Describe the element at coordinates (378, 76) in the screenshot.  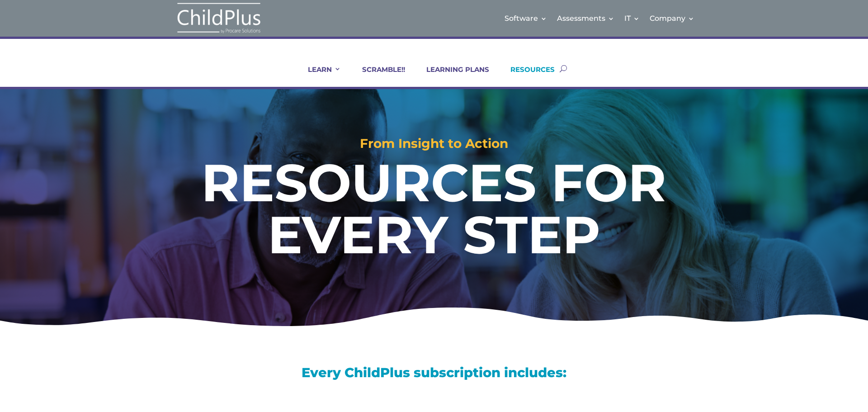
I see `a: SCRAMBLE!!` at that location.